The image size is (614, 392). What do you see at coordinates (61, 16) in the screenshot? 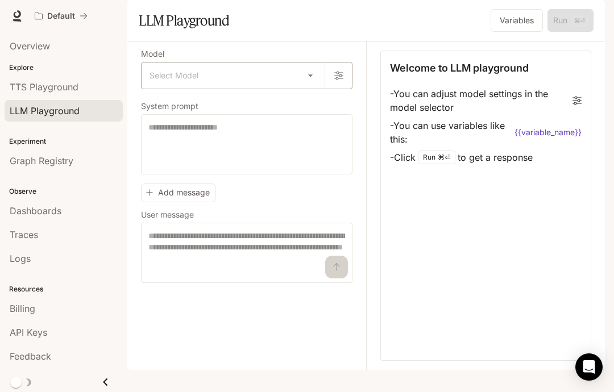
I see `button: All workspaces` at bounding box center [61, 16].